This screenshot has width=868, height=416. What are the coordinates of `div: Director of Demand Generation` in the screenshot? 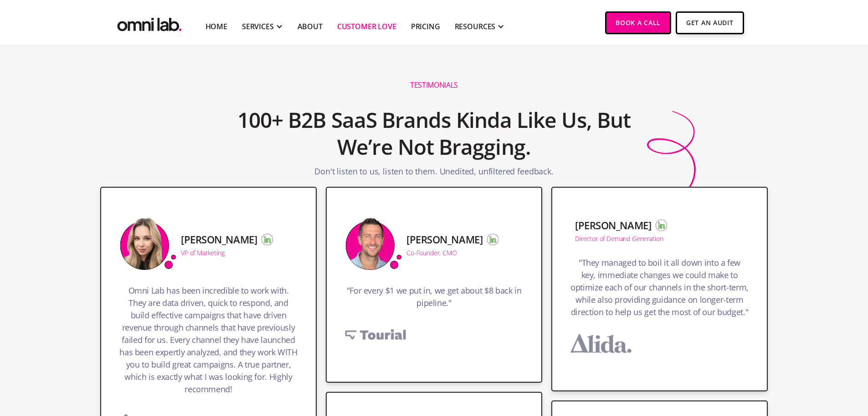 It's located at (619, 239).